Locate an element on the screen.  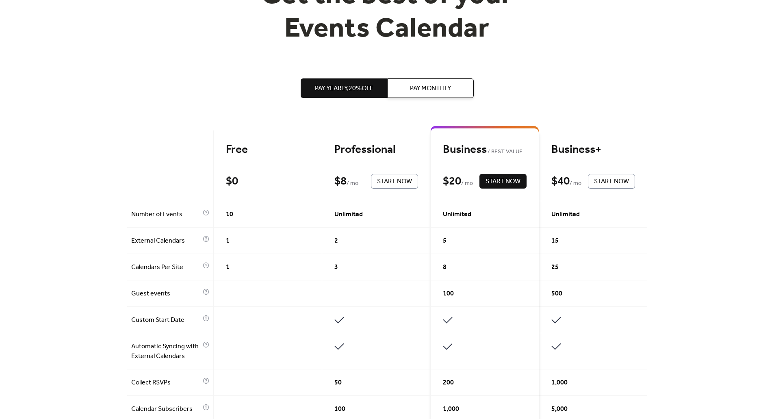
span: 5 is located at coordinates (445, 241).